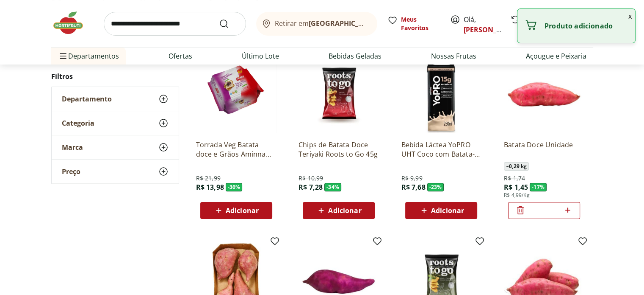 The image size is (644, 295). Describe the element at coordinates (115, 147) in the screenshot. I see `button: Marca` at that location.